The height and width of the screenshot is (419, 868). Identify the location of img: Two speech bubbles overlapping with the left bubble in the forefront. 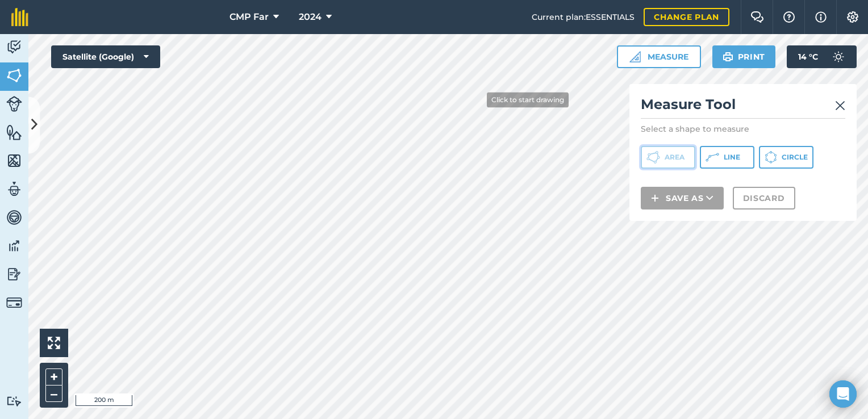
(757, 17).